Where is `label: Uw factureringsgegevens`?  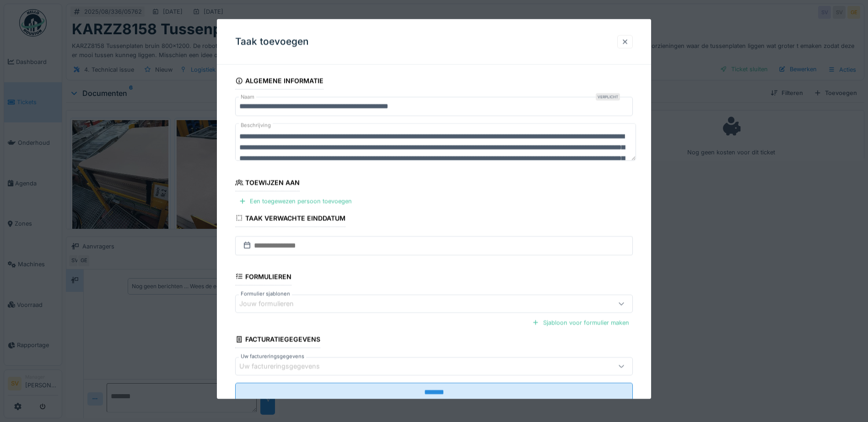
label: Uw factureringsgegevens is located at coordinates (272, 357).